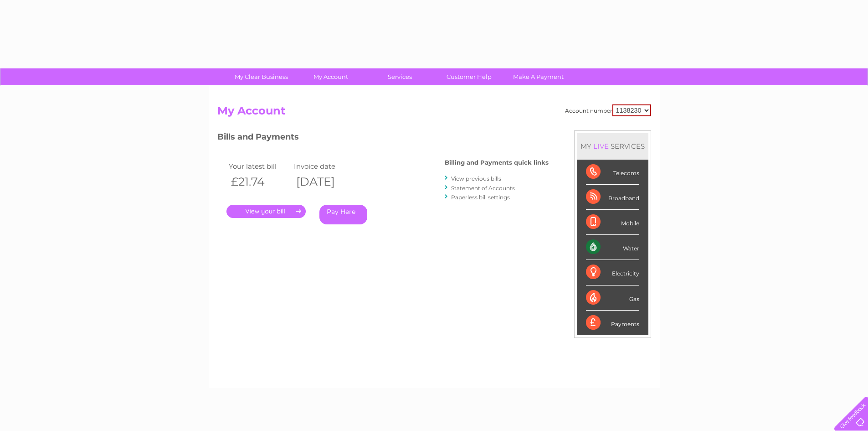 The width and height of the screenshot is (868, 431). Describe the element at coordinates (483, 188) in the screenshot. I see `a: Statement of Accounts` at that location.